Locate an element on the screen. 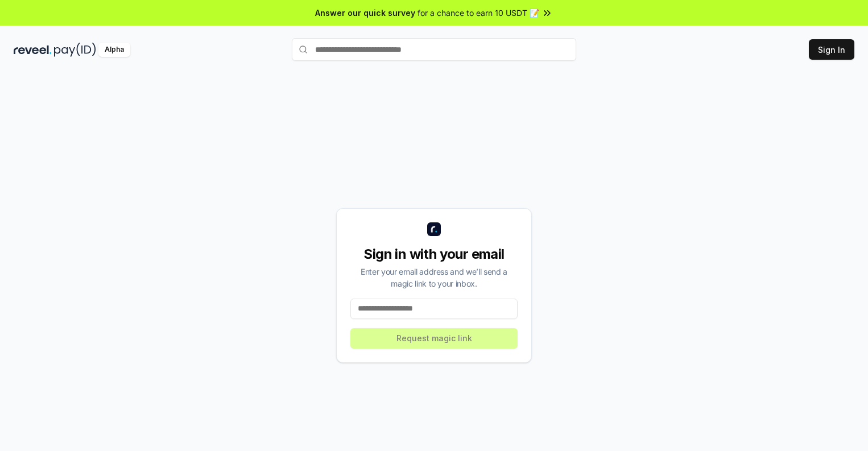  span: for a chance to earn 10 USDT 📝 is located at coordinates (478, 13).